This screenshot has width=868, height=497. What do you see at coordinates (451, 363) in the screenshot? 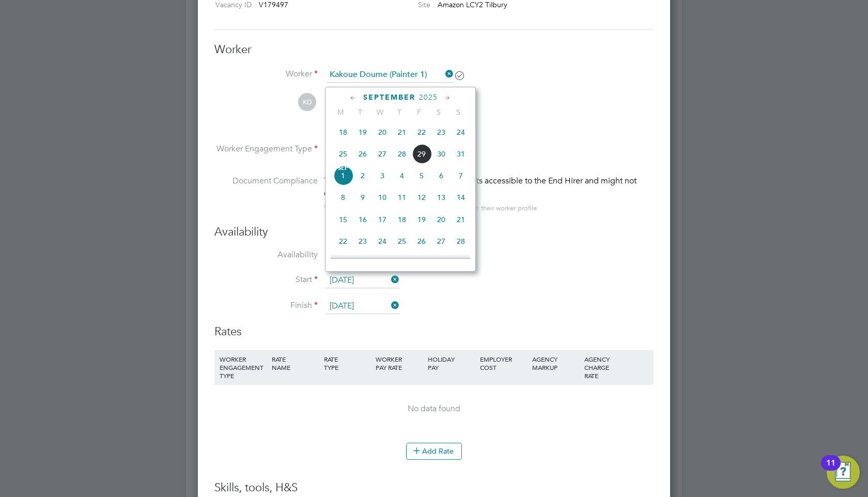
I see `div: HOLIDAY PAY` at bounding box center [451, 363].